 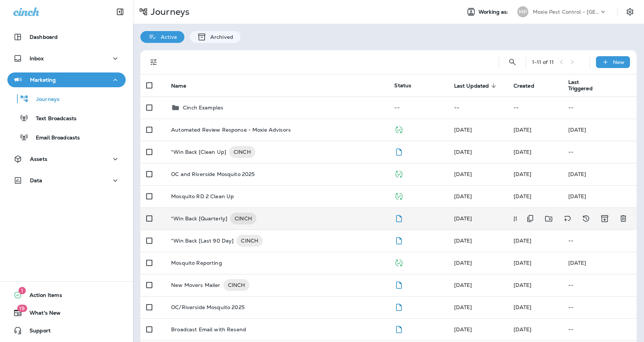 I want to click on p: Cinch Examples, so click(x=203, y=108).